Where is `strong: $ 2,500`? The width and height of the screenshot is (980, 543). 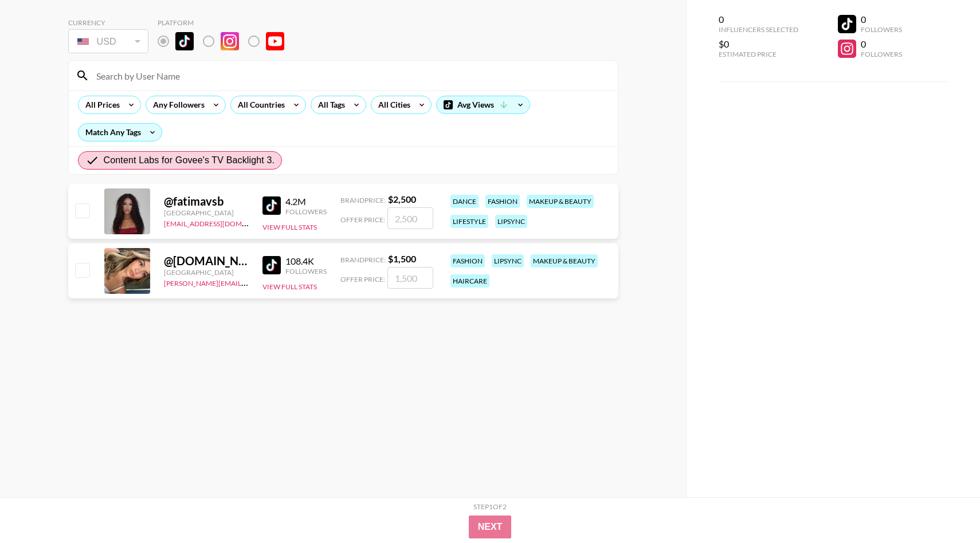
strong: $ 2,500 is located at coordinates (402, 199).